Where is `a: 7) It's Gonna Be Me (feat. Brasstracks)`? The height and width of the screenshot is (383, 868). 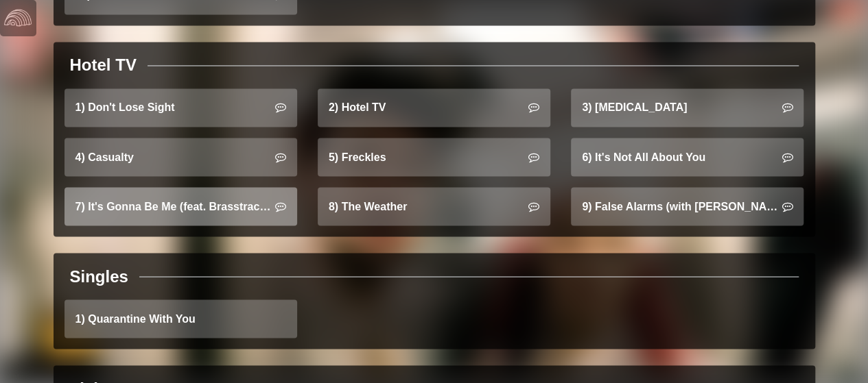 a: 7) It's Gonna Be Me (feat. Brasstracks) is located at coordinates (180, 206).